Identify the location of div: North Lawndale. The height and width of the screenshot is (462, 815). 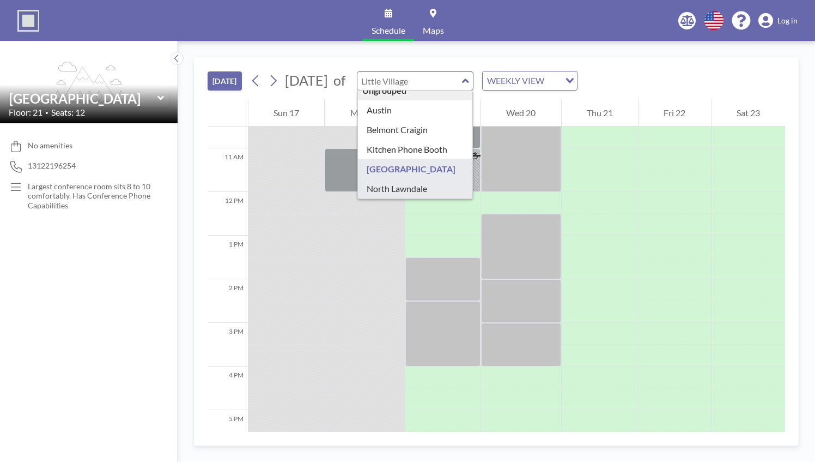
(415, 189).